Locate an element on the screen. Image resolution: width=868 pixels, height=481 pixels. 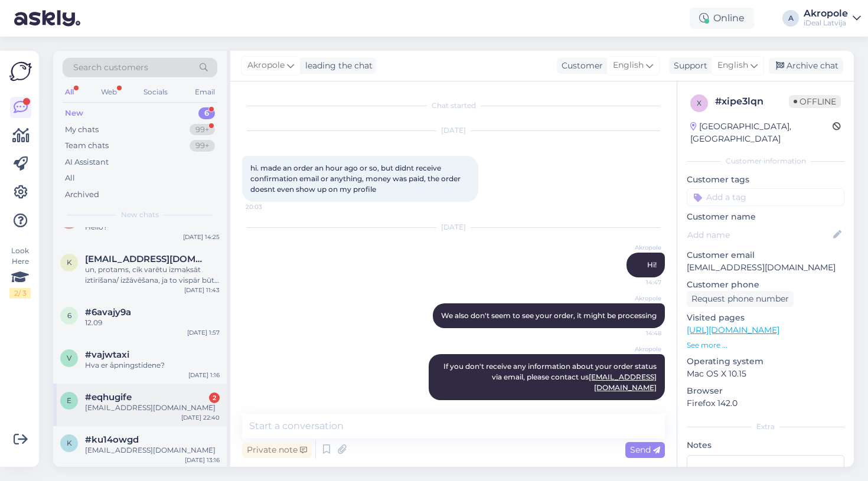
div: Hello? is located at coordinates (153, 228).